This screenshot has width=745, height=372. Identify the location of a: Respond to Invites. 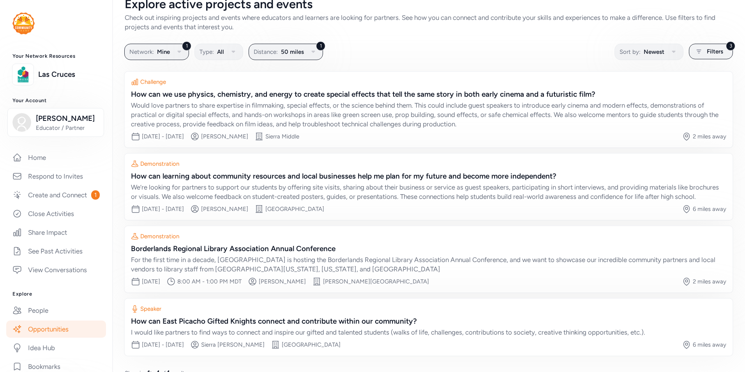
(56, 176).